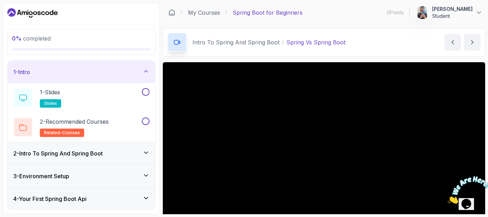  Describe the element at coordinates (81, 176) in the screenshot. I see `button: 3-Environment Setup` at that location.